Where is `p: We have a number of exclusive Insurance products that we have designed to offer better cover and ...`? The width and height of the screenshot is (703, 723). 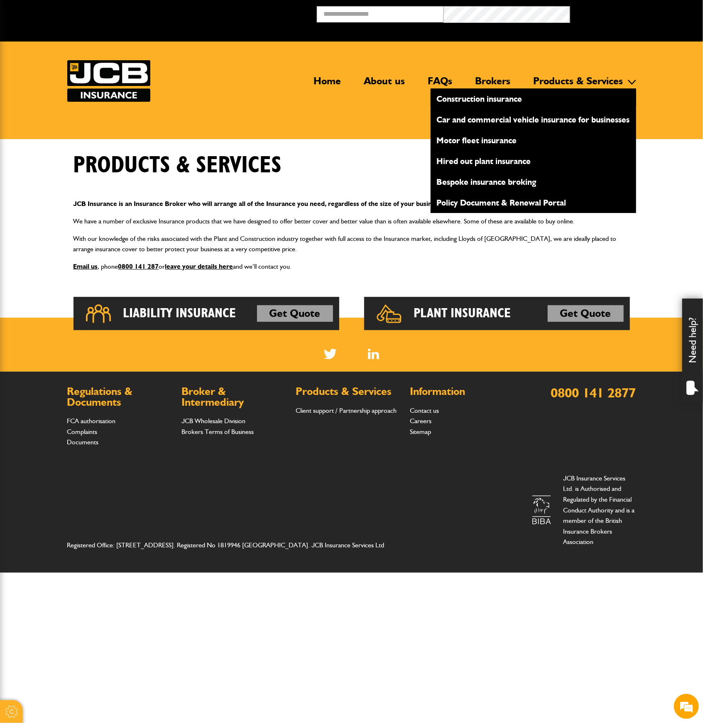
p: We have a number of exclusive Insurance products that we have designed to offer better cover and ... is located at coordinates (352, 221).